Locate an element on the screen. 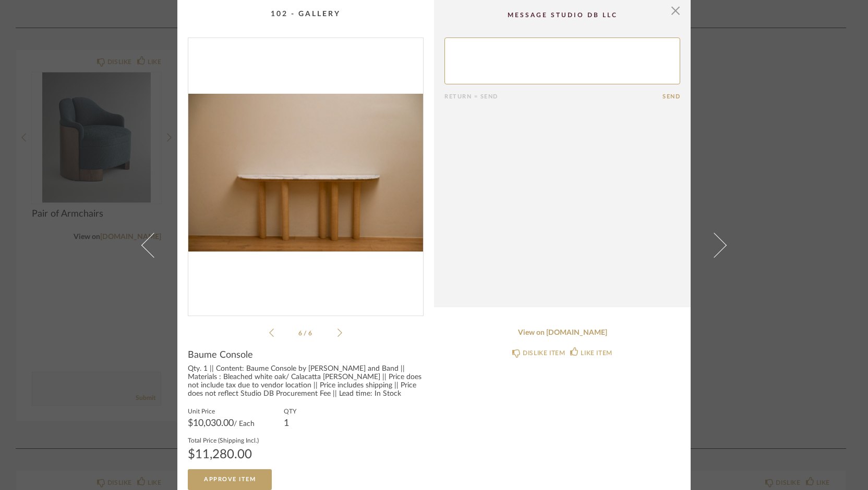 This screenshot has width=868, height=490. button: Send is located at coordinates (671, 96).